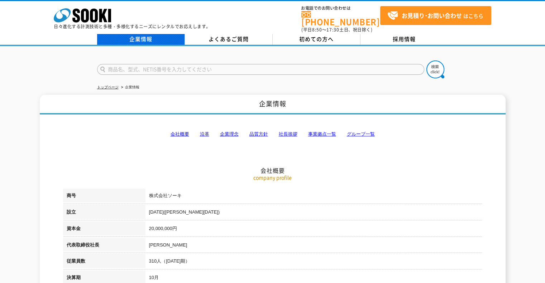 This screenshot has width=545, height=283. What do you see at coordinates (204, 134) in the screenshot?
I see `a: 沿革` at bounding box center [204, 134].